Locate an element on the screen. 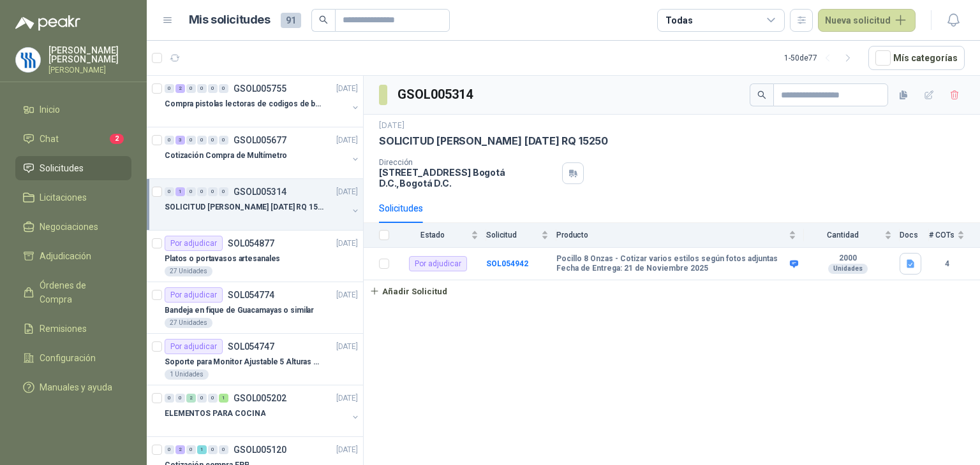 This screenshot has width=980, height=465. a: Manuales y ayuda is located at coordinates (73, 388).